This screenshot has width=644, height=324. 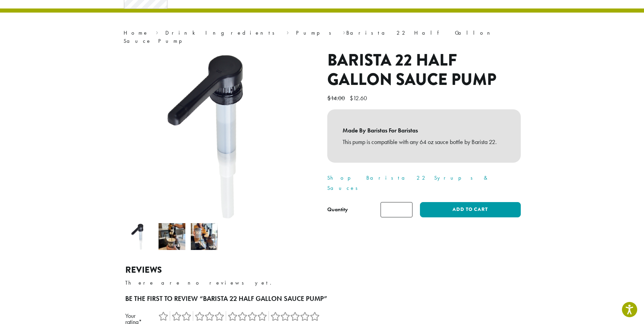 What do you see at coordinates (322, 283) in the screenshot?
I see `p: There are no reviews yet.` at bounding box center [322, 283].